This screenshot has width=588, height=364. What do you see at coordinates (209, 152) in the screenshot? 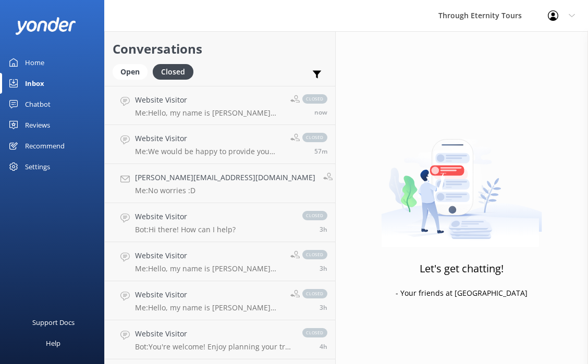
I see `p: Me: We would be happy to provide you with a quote for this transportation request. Kindly let us ...` at bounding box center [209, 152].